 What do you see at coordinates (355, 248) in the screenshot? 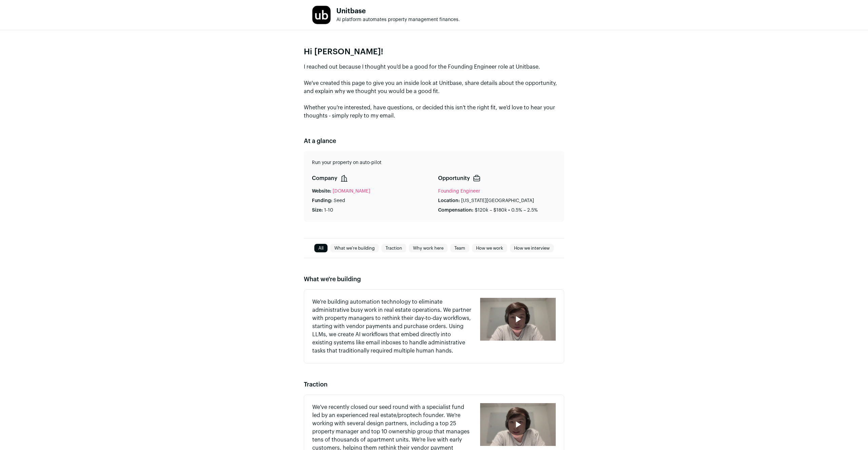
I see `a: What we're building` at bounding box center [355, 248].